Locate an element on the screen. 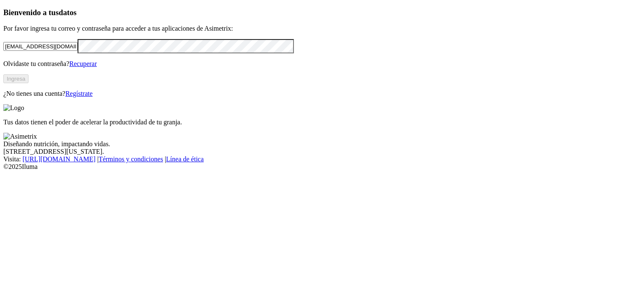 The height and width of the screenshot is (292, 644). div: Visita : | | is located at coordinates (322, 159).